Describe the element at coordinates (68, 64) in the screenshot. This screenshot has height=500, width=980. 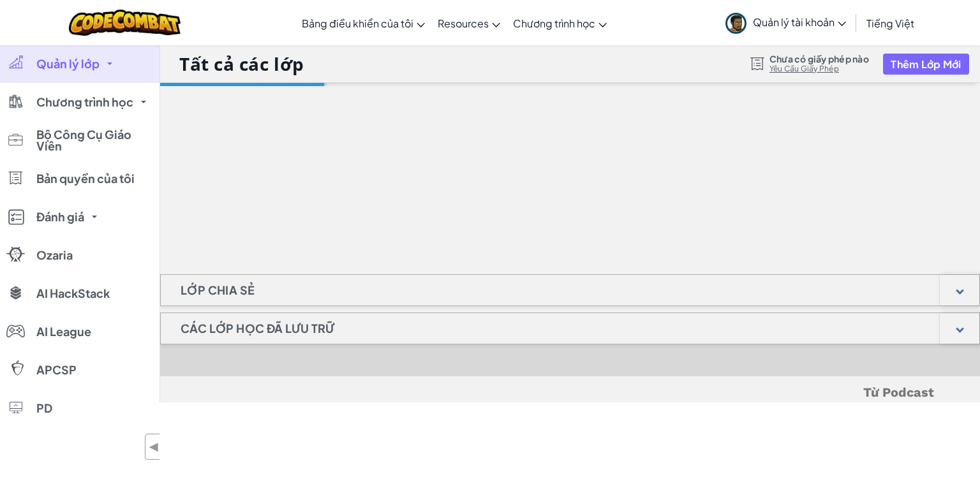
I see `span: Quản lý lớp` at that location.